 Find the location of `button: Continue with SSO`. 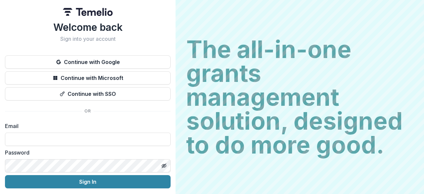

button: Continue with SSO is located at coordinates (88, 94).